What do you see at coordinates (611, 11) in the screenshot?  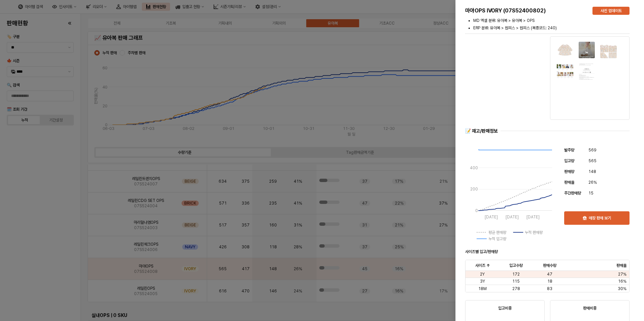 I see `button: 사진 업데이트` at bounding box center [611, 11].